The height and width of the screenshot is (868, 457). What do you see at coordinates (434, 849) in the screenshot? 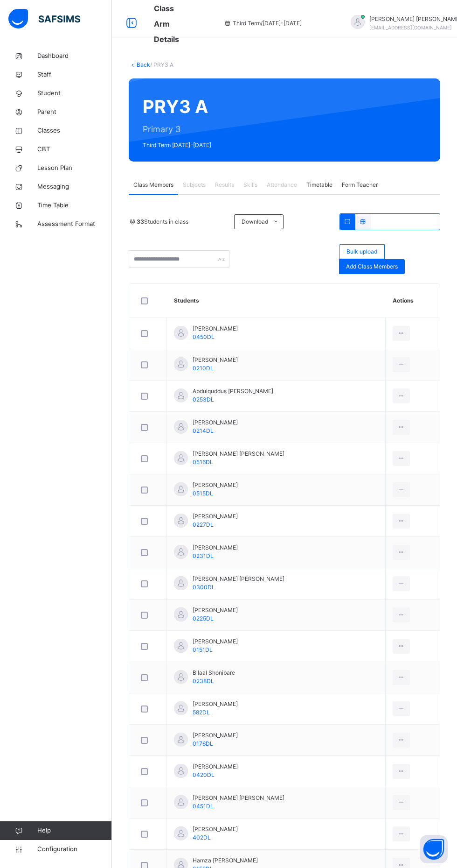
I see `button: Open asap` at bounding box center [434, 849].